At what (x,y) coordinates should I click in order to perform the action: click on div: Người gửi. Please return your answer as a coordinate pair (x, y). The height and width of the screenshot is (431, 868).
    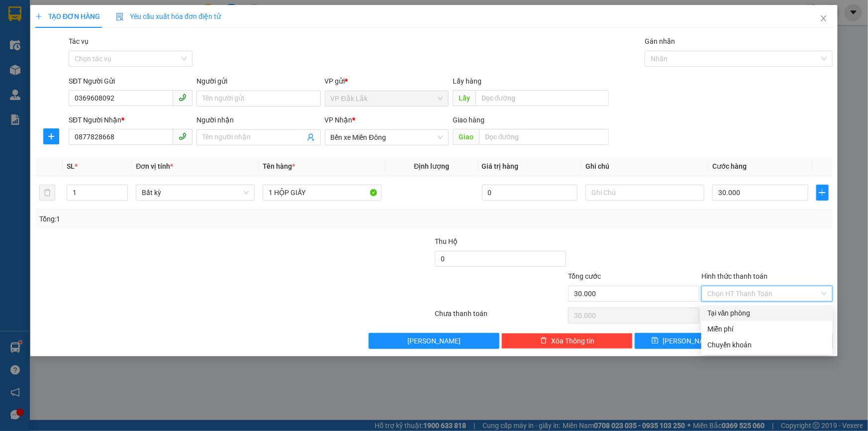
    Looking at the image, I should click on (258, 81).